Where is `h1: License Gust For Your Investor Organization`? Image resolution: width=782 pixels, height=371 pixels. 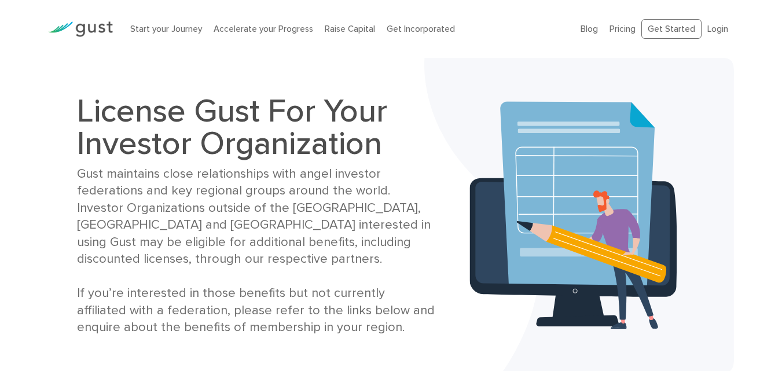
h1: License Gust For Your Investor Organization is located at coordinates (256, 127).